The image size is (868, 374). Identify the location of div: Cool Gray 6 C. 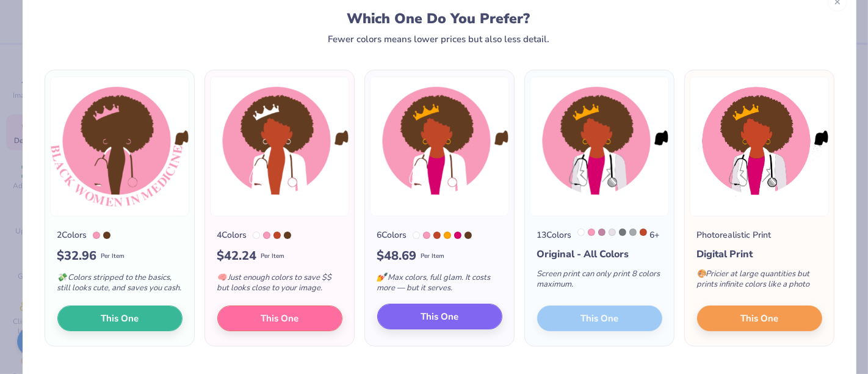
(633, 232).